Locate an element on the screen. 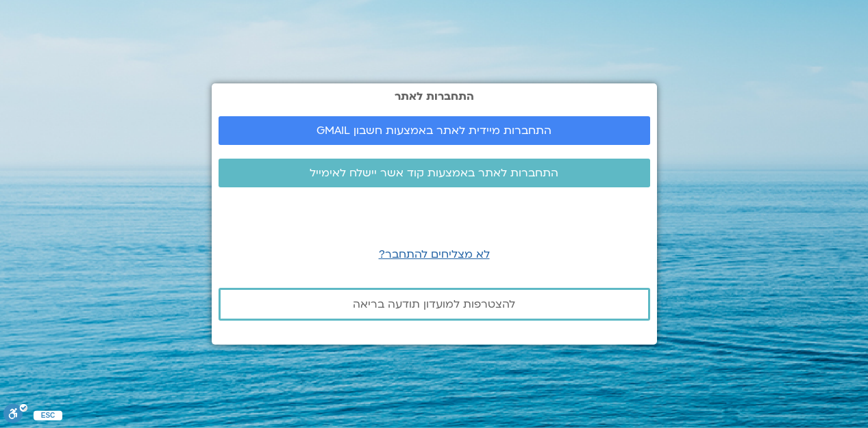 The height and width of the screenshot is (428, 868). span: להצטרפות למועדון תודעה בריאה is located at coordinates (434, 304).